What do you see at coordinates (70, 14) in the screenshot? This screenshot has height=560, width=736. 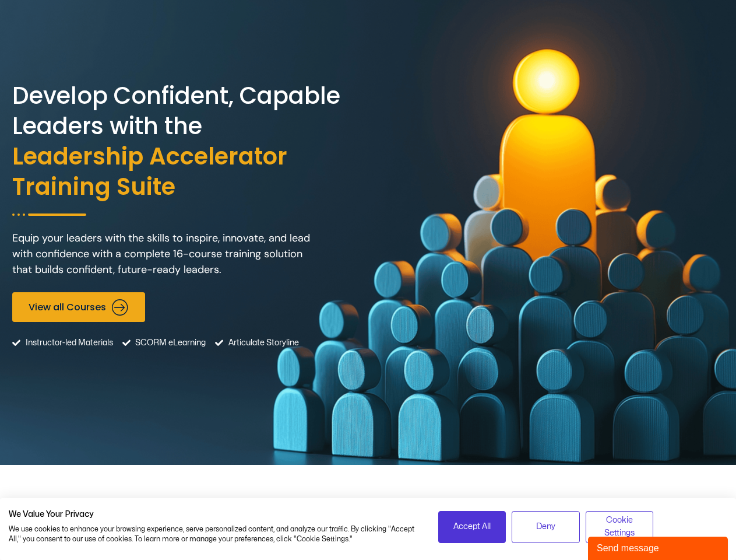 I see `div: Send message` at bounding box center [70, 14].